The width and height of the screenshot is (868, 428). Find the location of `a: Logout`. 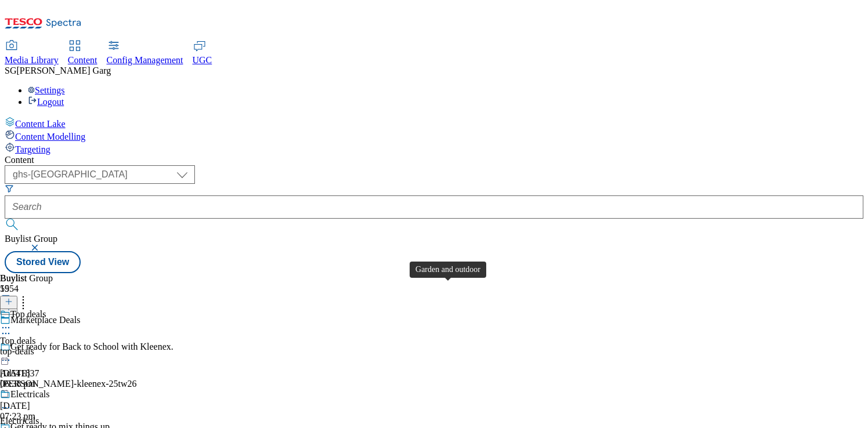

a: Logout is located at coordinates (46, 102).